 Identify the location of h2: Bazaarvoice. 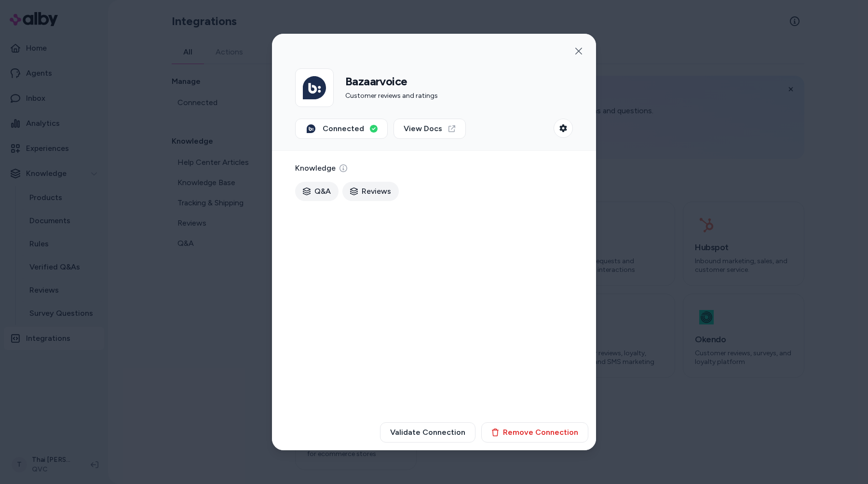
(392, 81).